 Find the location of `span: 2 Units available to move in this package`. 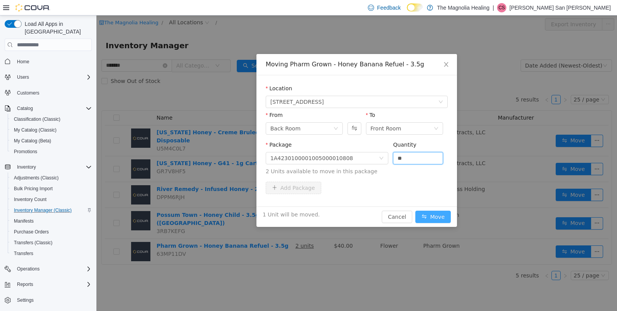

span: 2 Units available to move in this package is located at coordinates (260, 156).